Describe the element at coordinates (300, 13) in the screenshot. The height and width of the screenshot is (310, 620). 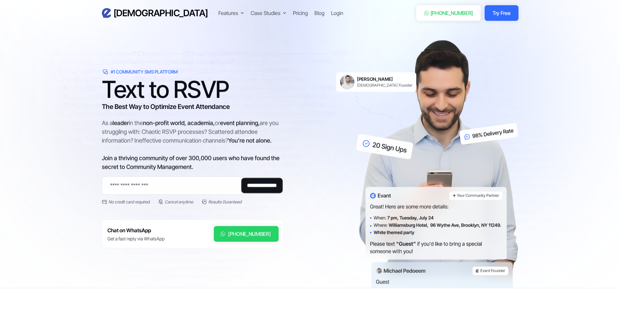
I see `div: Pricing` at that location.